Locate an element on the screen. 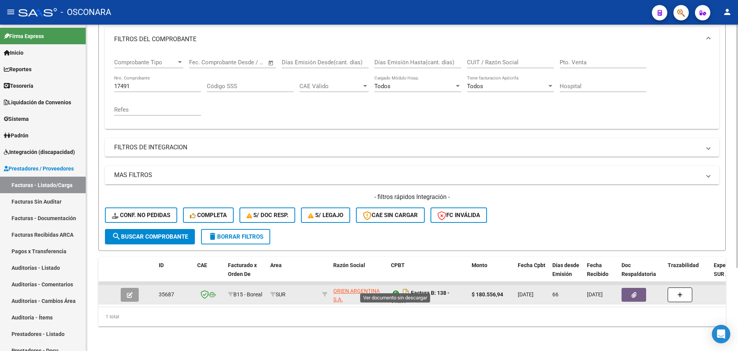  input: Fecha fin is located at coordinates (246, 62).